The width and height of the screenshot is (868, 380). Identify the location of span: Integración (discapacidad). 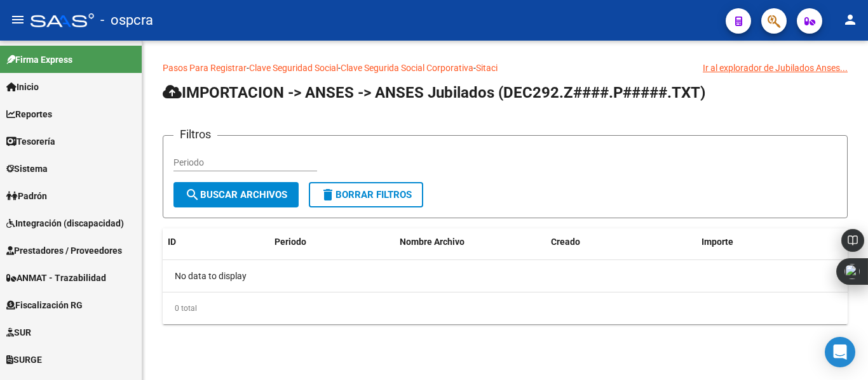
(65, 223).